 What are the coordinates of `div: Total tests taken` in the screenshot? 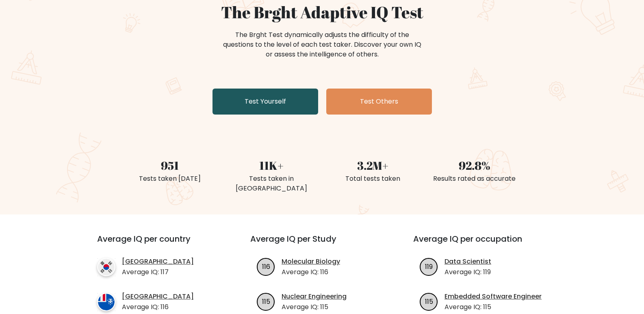 It's located at (373, 179).